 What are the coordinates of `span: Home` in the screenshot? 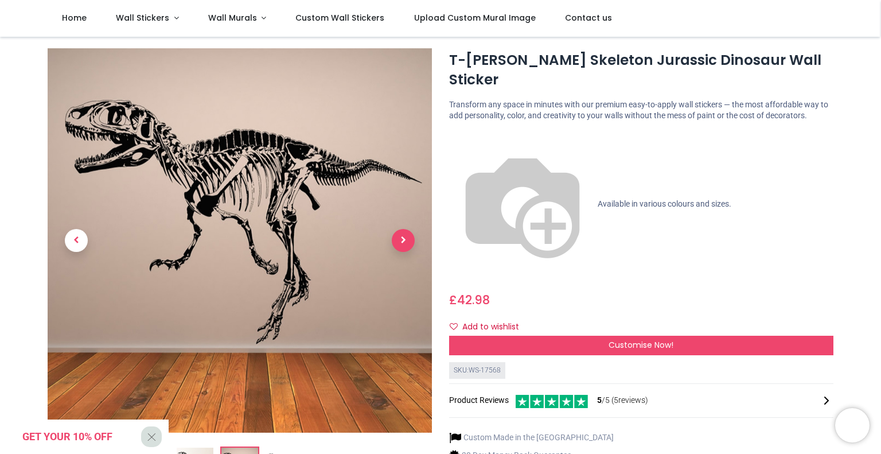 It's located at (74, 18).